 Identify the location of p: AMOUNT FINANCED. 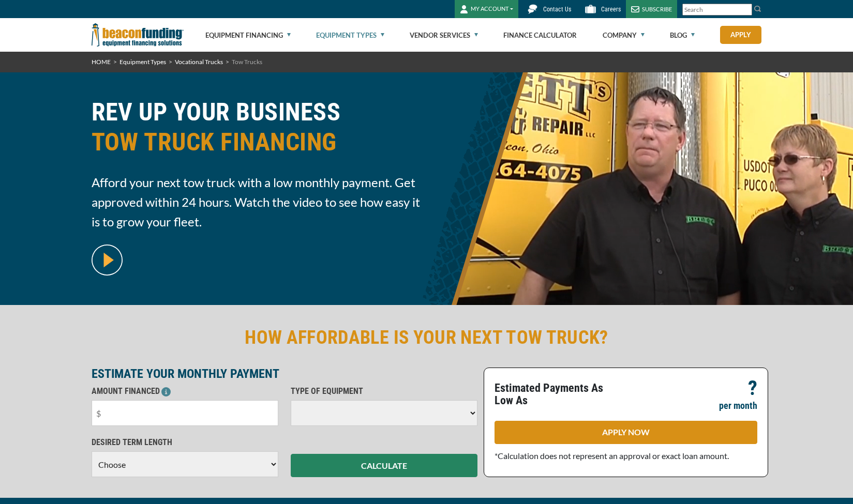
(185, 392).